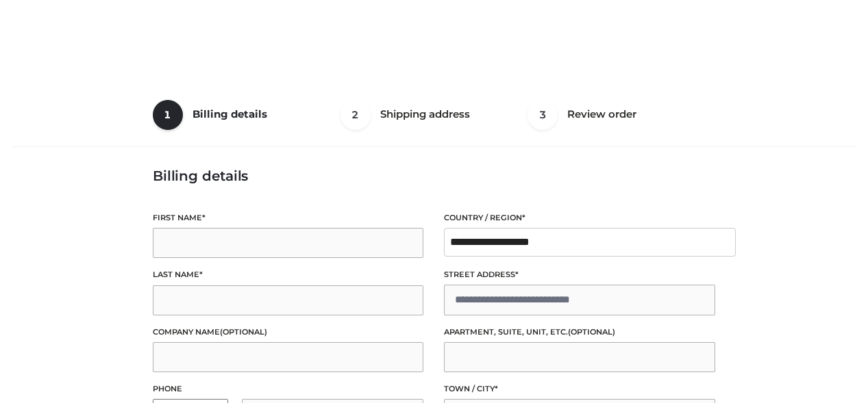 The height and width of the screenshot is (403, 868). I want to click on h3: Billing details, so click(434, 176).